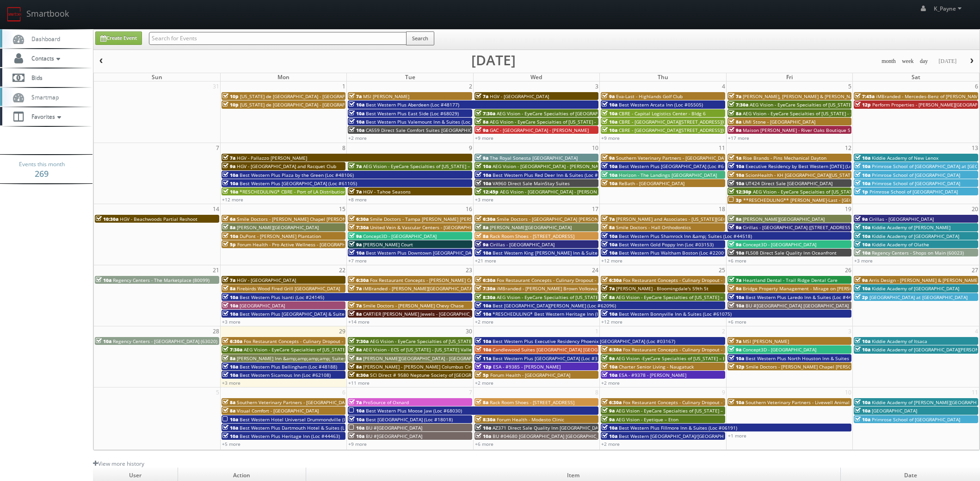 This screenshot has height=481, width=980. I want to click on a: +8 more, so click(358, 199).